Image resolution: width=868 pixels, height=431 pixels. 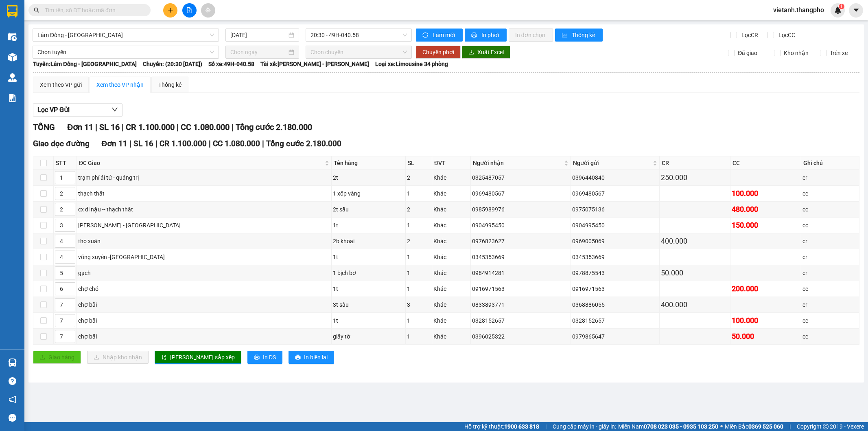 What do you see at coordinates (164, 357) in the screenshot?
I see `span: sort-ascending` at bounding box center [164, 357].